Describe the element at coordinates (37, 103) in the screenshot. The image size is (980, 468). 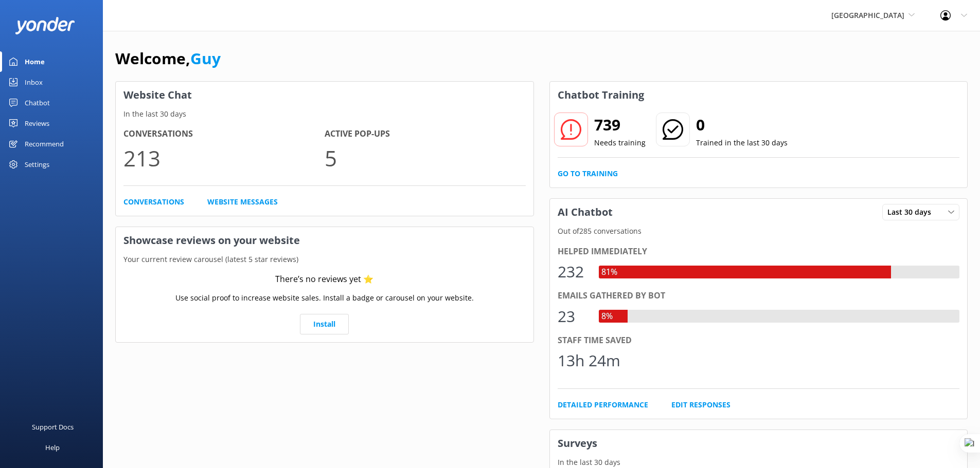
I see `div: Chatbot` at that location.